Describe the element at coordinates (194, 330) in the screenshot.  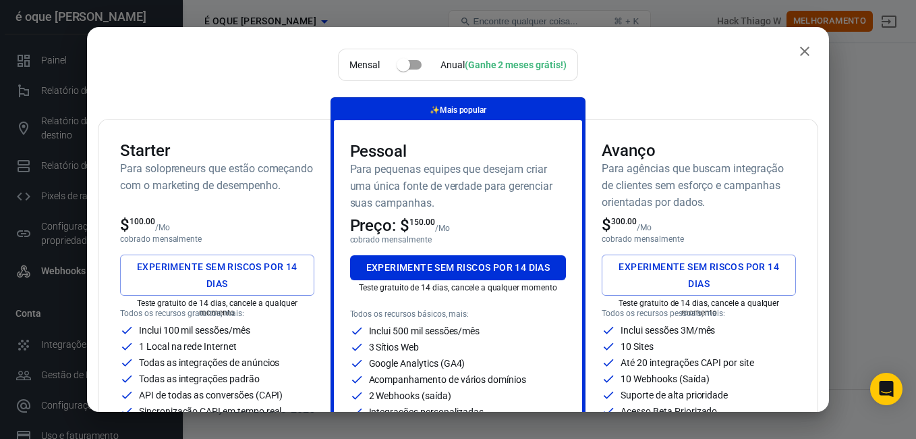
I see `p: Inclui 100 mil sessões/mês` at that location.